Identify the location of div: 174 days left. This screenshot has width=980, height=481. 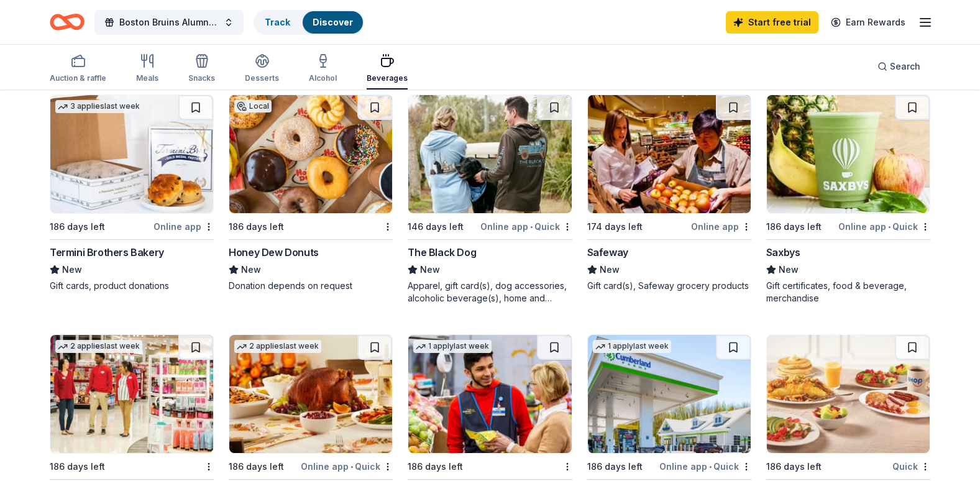
(614, 227).